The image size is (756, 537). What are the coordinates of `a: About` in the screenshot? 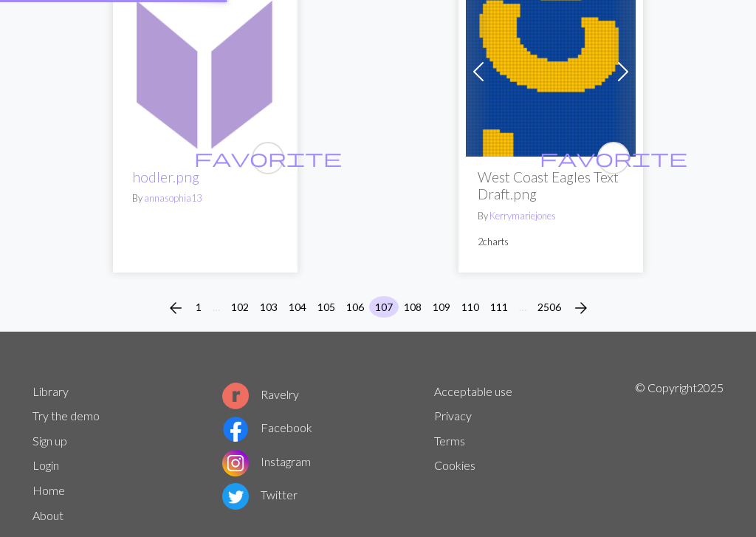 It's located at (48, 515).